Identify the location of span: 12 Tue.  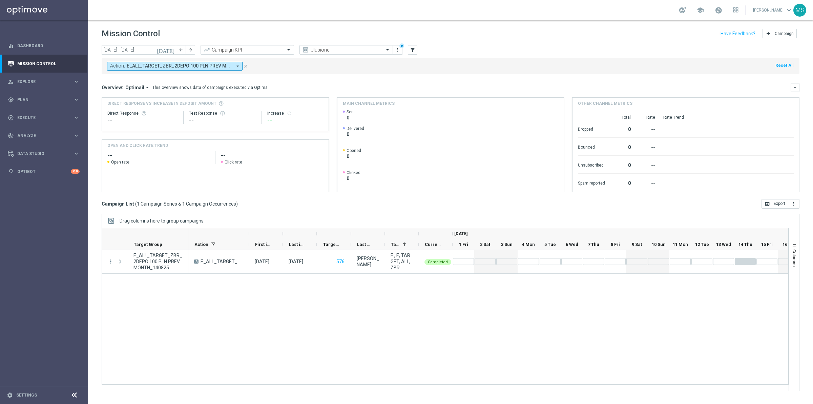
(702, 244).